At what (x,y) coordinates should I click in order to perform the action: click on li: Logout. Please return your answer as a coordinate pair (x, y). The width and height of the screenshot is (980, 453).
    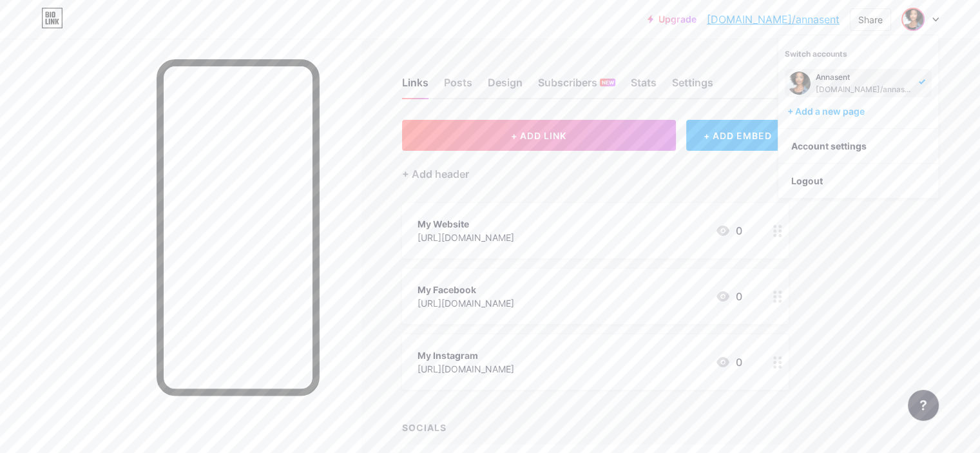
    Looking at the image, I should click on (858, 181).